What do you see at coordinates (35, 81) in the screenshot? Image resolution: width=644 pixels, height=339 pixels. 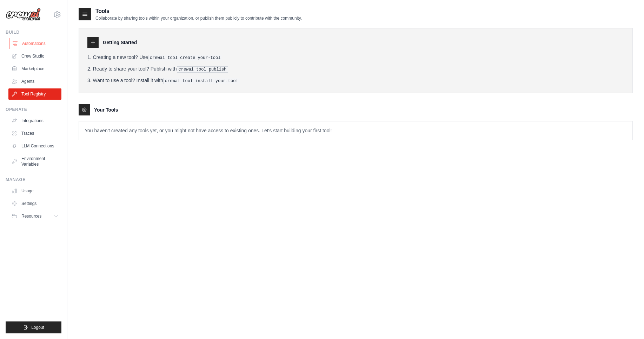 I see `a: Agents` at bounding box center [35, 81].